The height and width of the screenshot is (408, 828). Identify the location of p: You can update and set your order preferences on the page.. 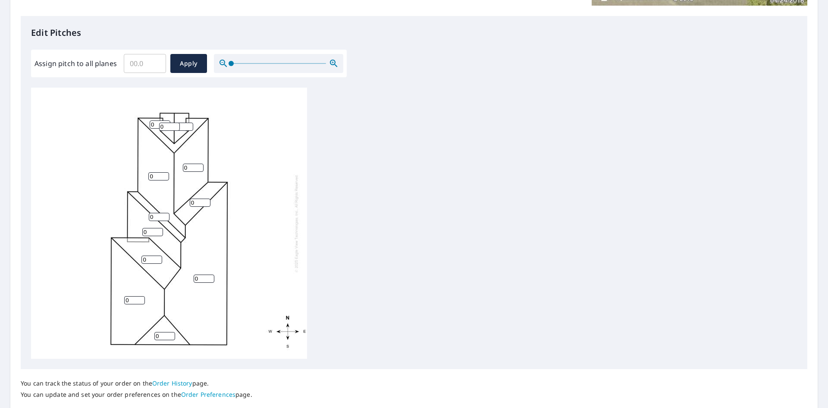
(136, 394).